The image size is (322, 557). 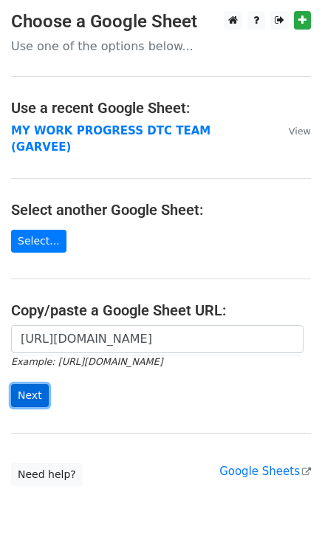 What do you see at coordinates (30, 395) in the screenshot?
I see `input: Next` at bounding box center [30, 395].